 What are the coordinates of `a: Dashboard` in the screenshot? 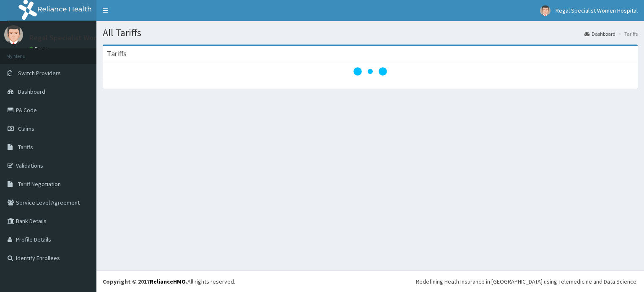 It's located at (601, 34).